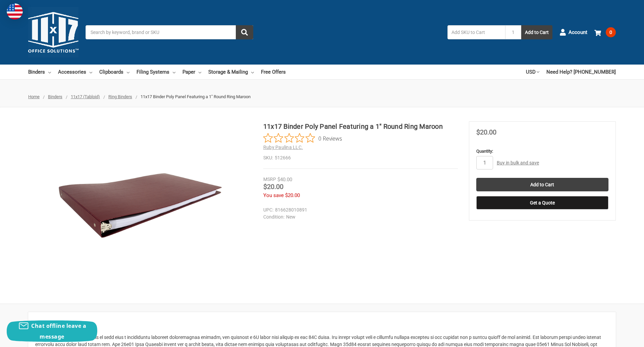 Image resolution: width=644 pixels, height=347 pixels. I want to click on dd: New, so click(359, 217).